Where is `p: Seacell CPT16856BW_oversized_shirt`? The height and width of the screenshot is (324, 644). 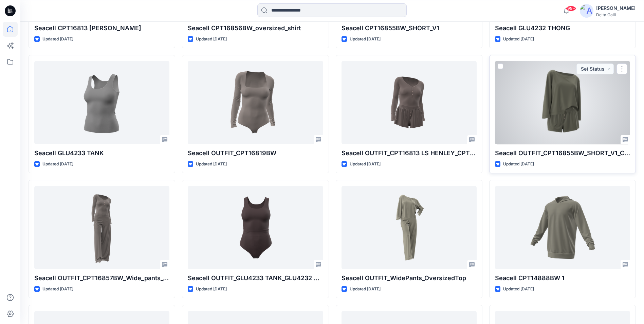 p: Seacell CPT16856BW_oversized_shirt is located at coordinates (255, 28).